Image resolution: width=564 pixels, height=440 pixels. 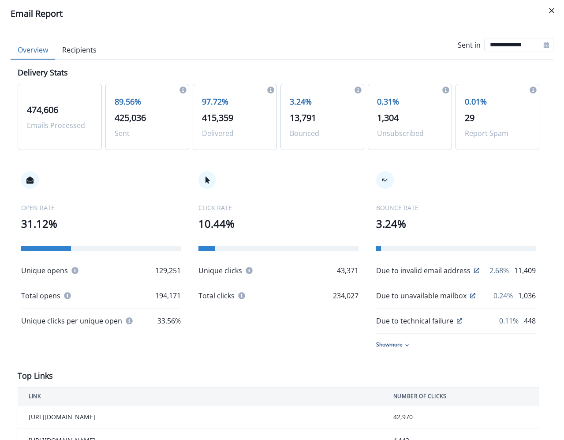 What do you see at coordinates (79, 50) in the screenshot?
I see `button: Recipients` at bounding box center [79, 50].